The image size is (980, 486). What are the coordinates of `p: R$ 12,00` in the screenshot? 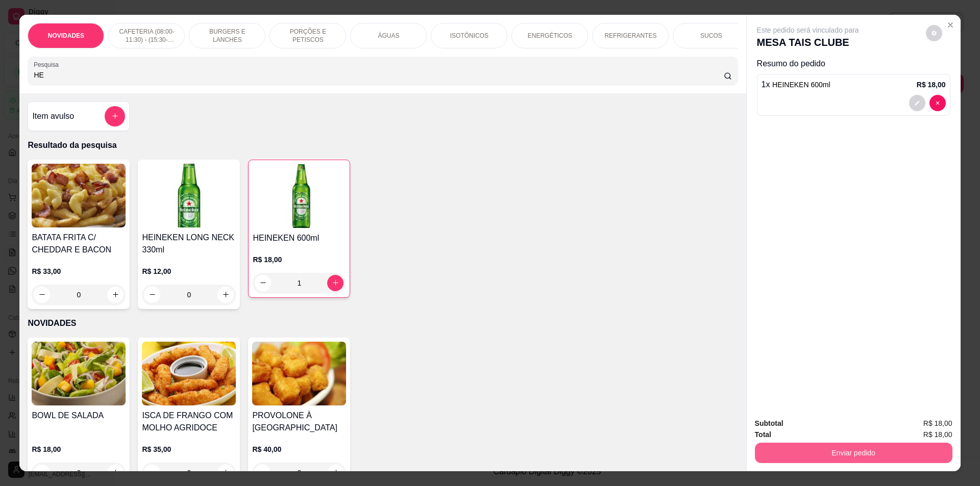 It's located at (189, 271).